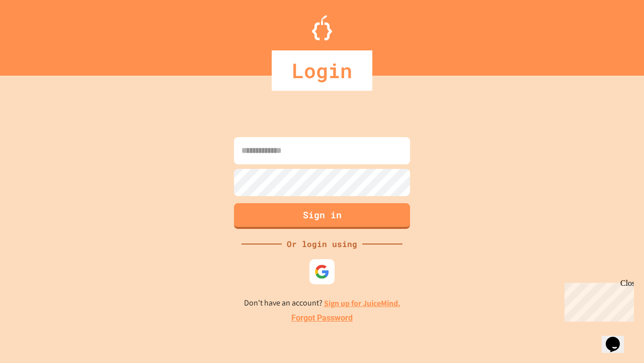  Describe the element at coordinates (322, 28) in the screenshot. I see `img: Logo.svg` at that location.